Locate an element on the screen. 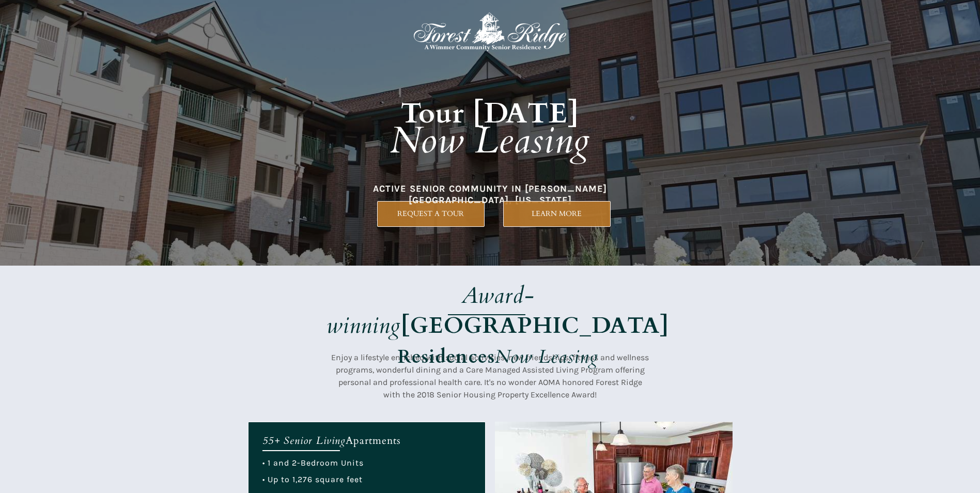 The height and width of the screenshot is (493, 980). a: REQUEST A TOUR is located at coordinates (431, 214).